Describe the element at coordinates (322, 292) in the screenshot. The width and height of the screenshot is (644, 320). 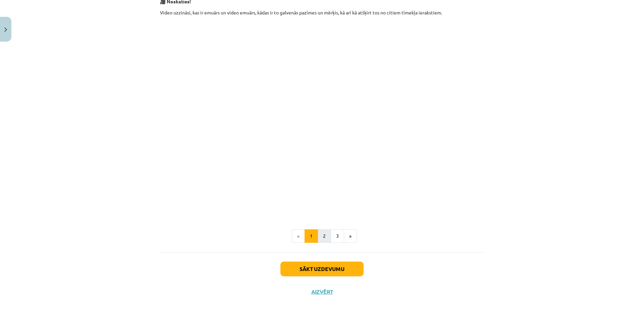
I see `button: Aizvērt` at that location.